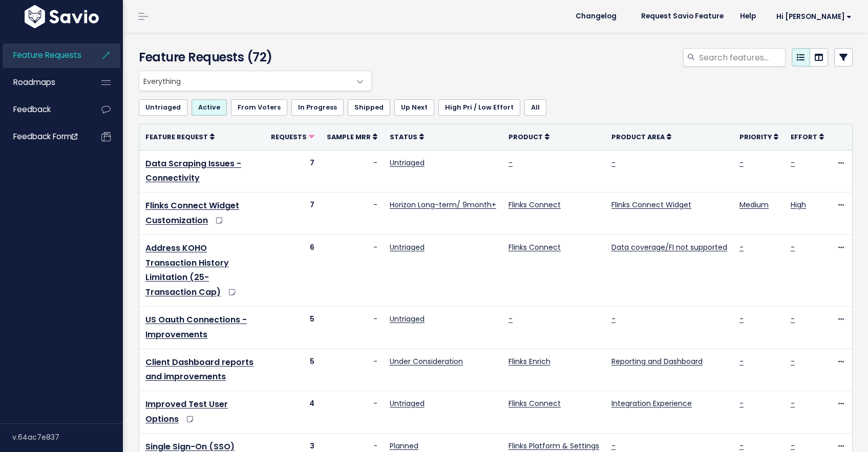  Describe the element at coordinates (651, 404) in the screenshot. I see `a: Integration Experience` at that location.